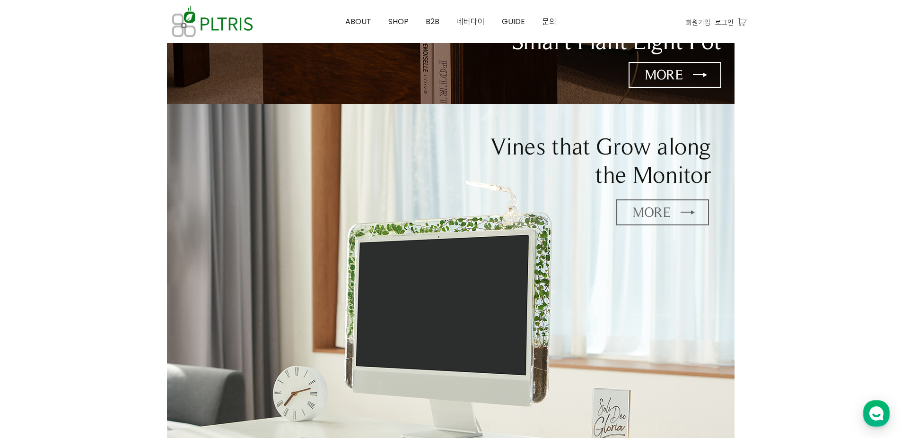 This screenshot has width=901, height=438. What do you see at coordinates (33, 318) in the screenshot?
I see `span: 홈` at bounding box center [33, 318].